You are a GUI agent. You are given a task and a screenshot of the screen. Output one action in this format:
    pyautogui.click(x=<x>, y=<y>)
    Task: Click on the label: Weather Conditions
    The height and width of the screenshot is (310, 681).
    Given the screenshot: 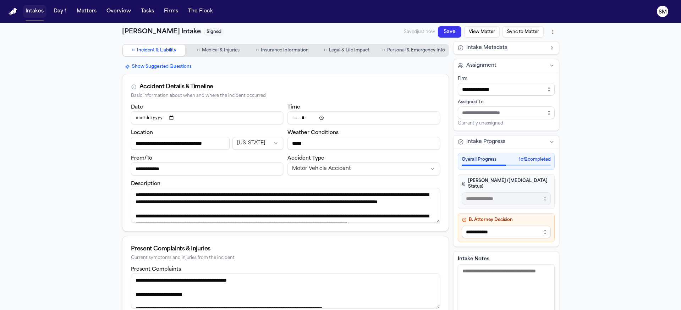 What is the action you would take?
    pyautogui.click(x=313, y=133)
    